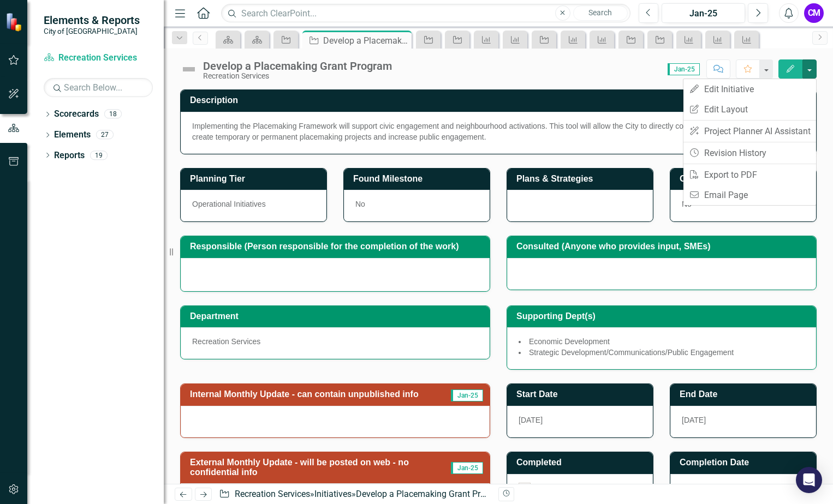  What do you see at coordinates (663, 247) in the screenshot?
I see `h3: Consulted (Anyone who provides input, SMEs)` at bounding box center [663, 247].